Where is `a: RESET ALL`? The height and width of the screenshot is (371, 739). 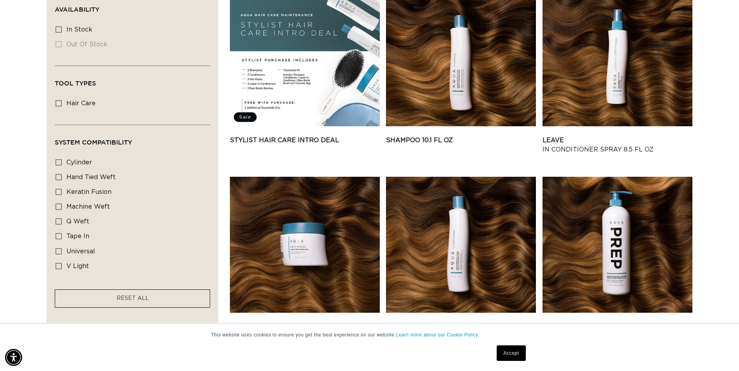
a: RESET ALL is located at coordinates (132, 298).